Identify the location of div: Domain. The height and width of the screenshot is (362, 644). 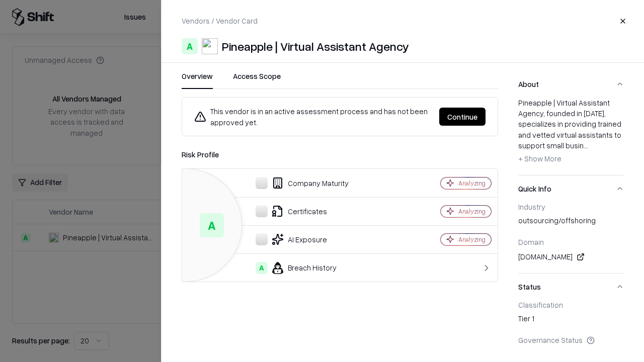
(571, 242).